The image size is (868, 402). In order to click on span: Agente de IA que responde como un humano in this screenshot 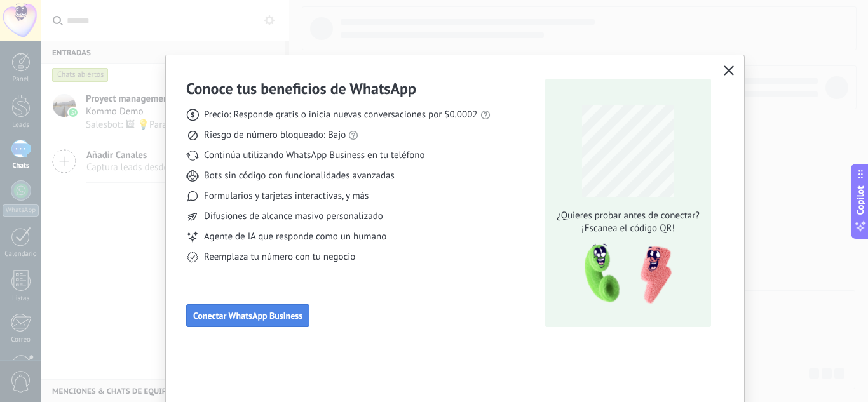, I will do `click(295, 237)`.